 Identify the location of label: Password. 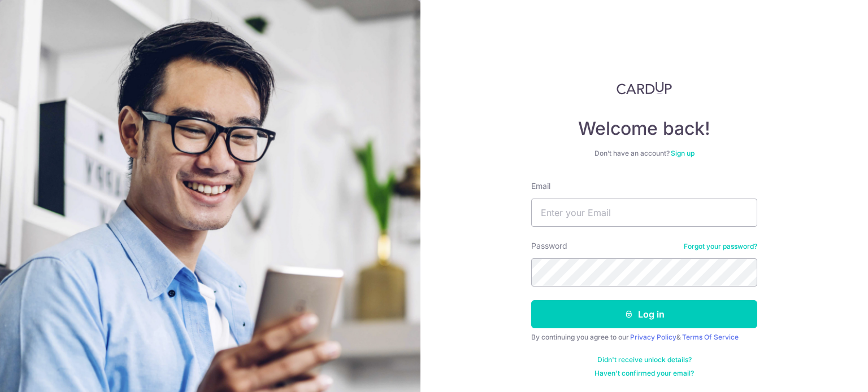
(549, 246).